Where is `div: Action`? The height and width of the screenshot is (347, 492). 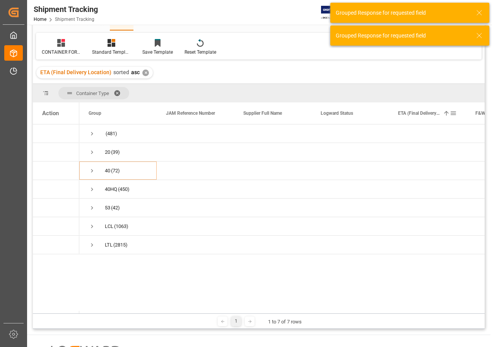
div: Action is located at coordinates (50, 113).